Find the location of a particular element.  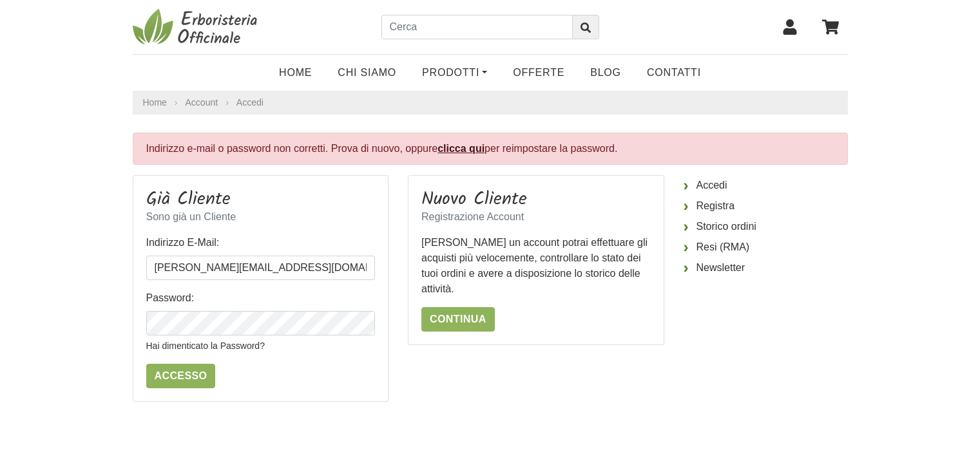

a: Prodotti is located at coordinates (454, 72).